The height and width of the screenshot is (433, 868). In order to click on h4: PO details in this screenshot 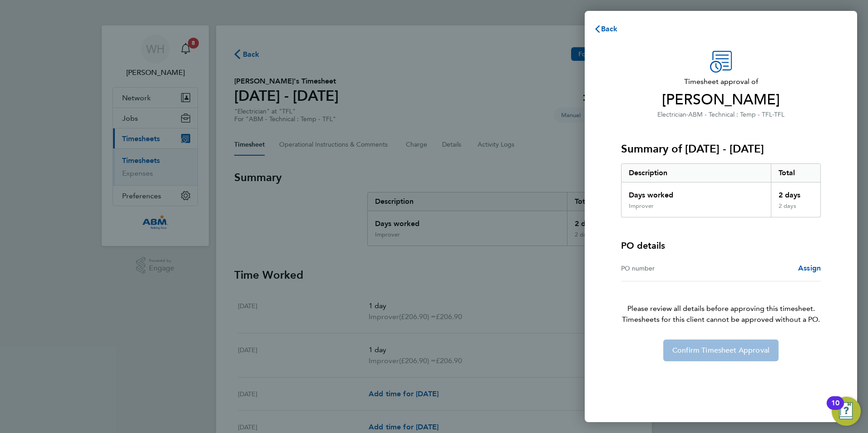, I will do `click(643, 245)`.